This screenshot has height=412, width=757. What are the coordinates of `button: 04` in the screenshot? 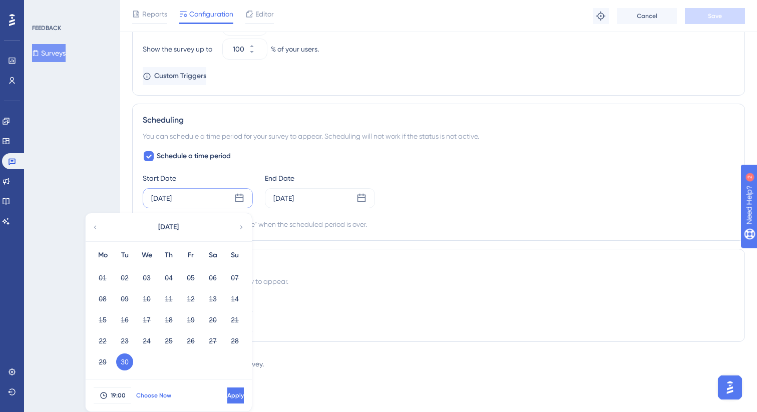 It's located at (169, 278).